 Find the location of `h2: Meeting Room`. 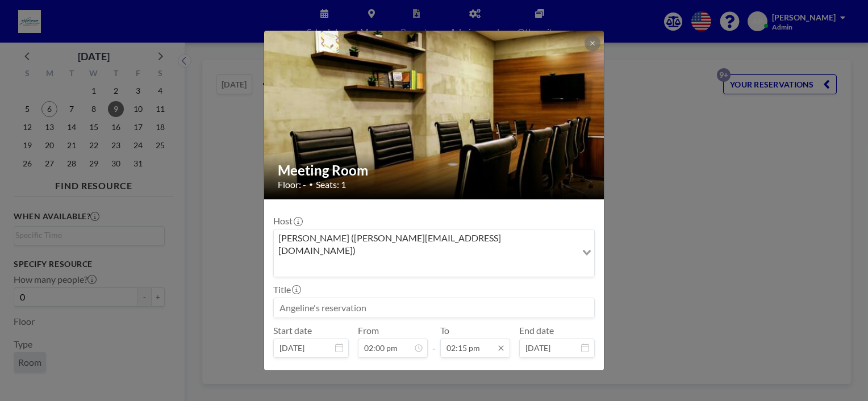

h2: Meeting Room is located at coordinates (435, 170).